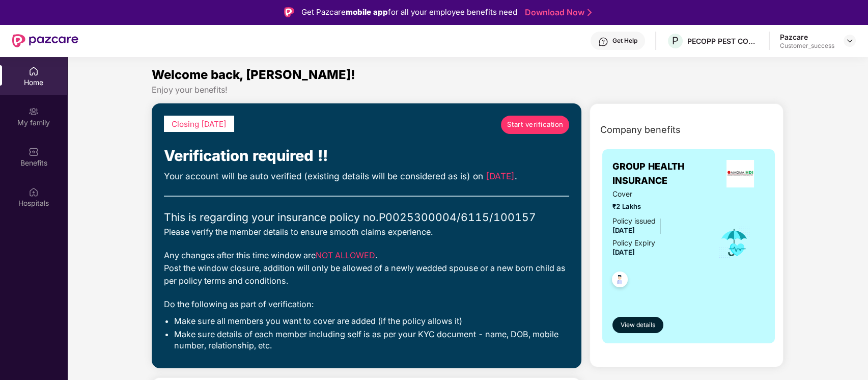  What do you see at coordinates (367, 156) in the screenshot?
I see `div: Verification required !!` at bounding box center [367, 156].